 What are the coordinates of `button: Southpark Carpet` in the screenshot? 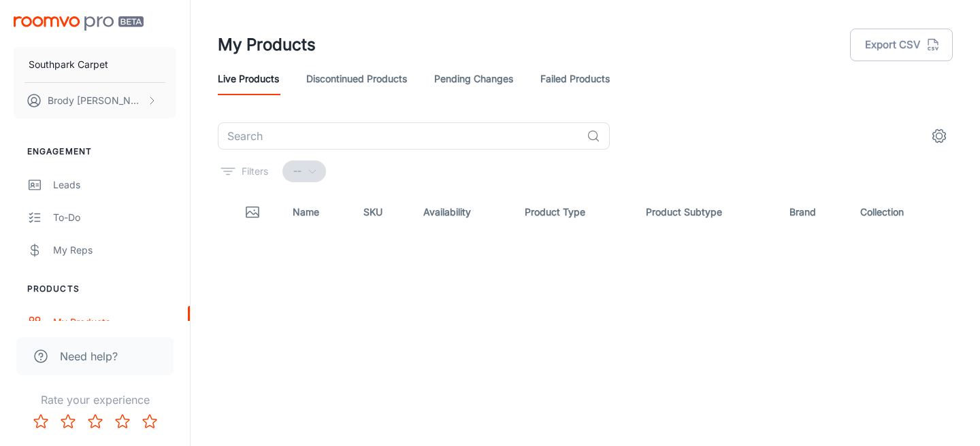 It's located at (95, 65).